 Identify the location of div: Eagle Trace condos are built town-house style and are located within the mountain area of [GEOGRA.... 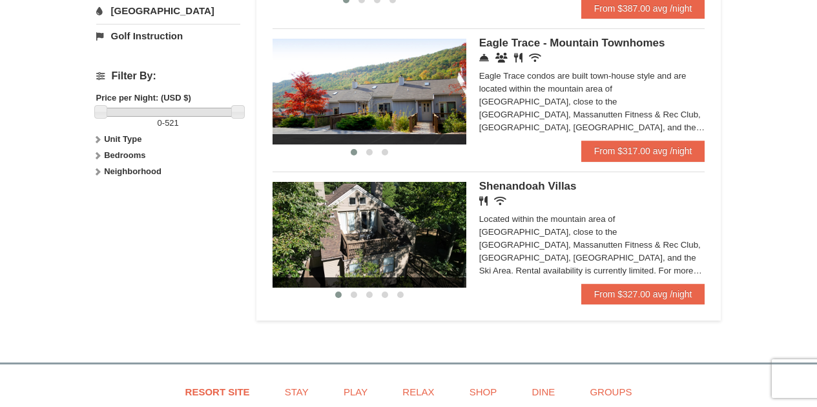
(592, 102).